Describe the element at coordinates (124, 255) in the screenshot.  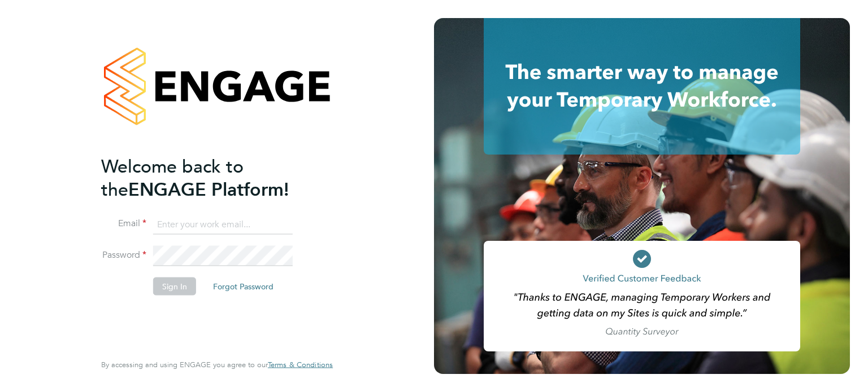
I see `label: Password` at that location.